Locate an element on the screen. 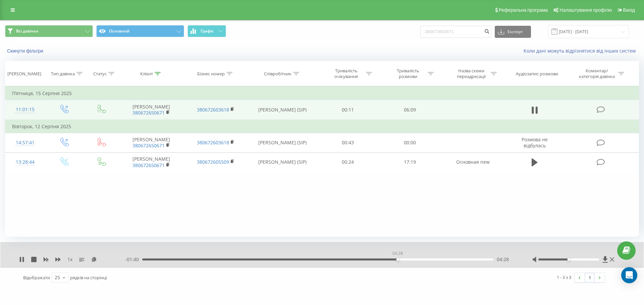 Image resolution: width=644 pixels, height=305 pixels. td: 00:11 is located at coordinates (348, 110).